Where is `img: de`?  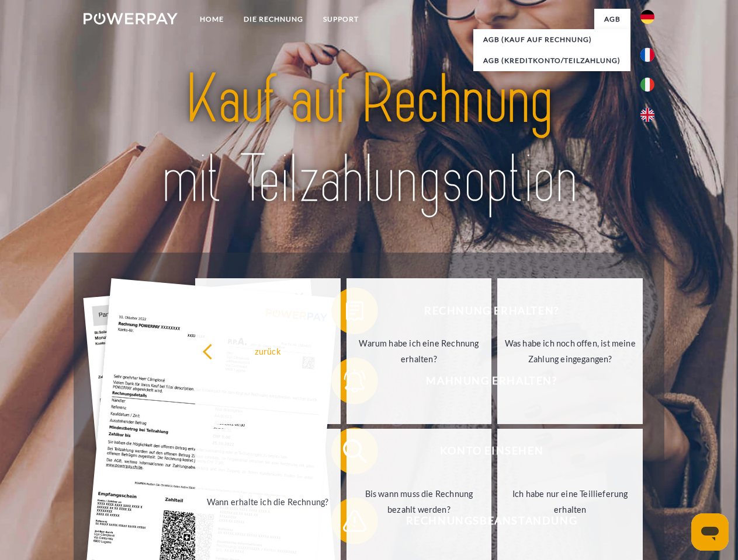 img: de is located at coordinates (647, 17).